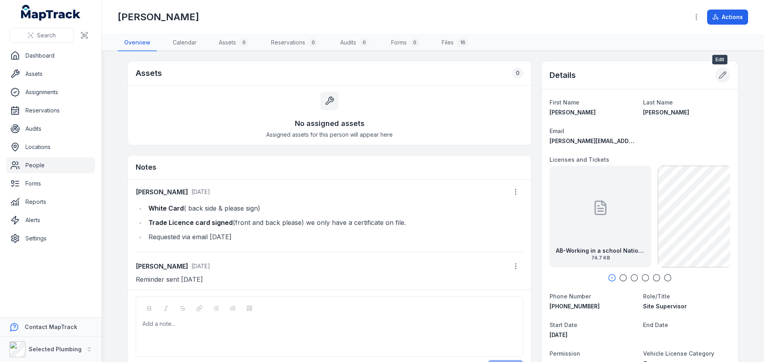 This screenshot has height=362, width=764. Describe the element at coordinates (234, 43) in the screenshot. I see `a: Assets0` at that location.